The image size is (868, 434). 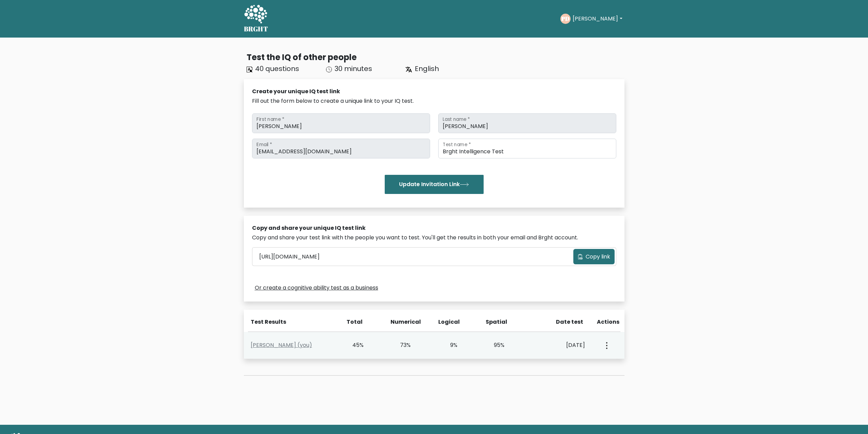 What do you see at coordinates (256, 19) in the screenshot?
I see `a: BRGHT` at bounding box center [256, 19].